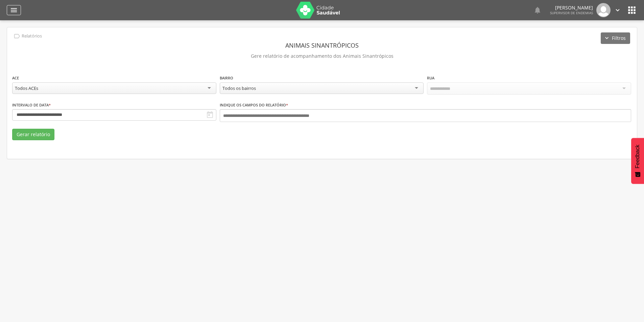 This screenshot has width=644, height=322. What do you see at coordinates (322, 56) in the screenshot?
I see `p: Gere relatório de acompanhamento dos Animais Sinantrópicos` at bounding box center [322, 56].